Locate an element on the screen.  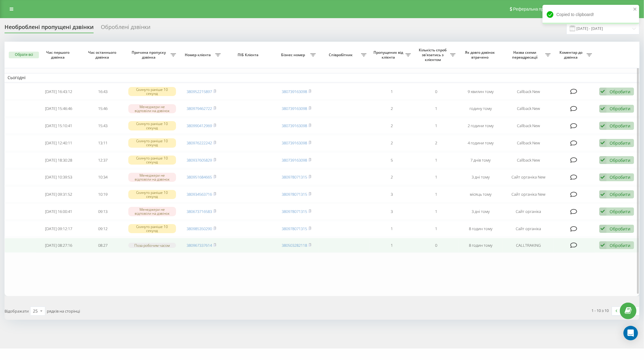
a: 380979462722 is located at coordinates (199, 108).